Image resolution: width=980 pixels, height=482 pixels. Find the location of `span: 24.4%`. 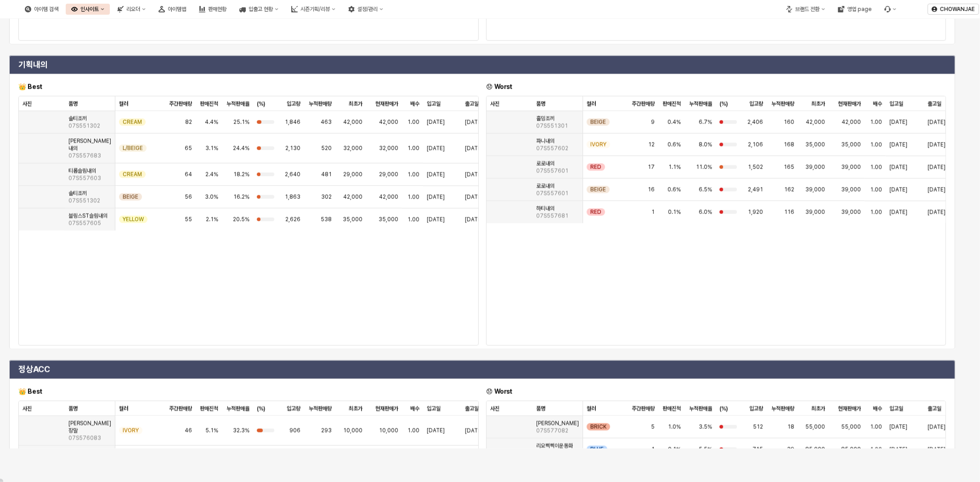

span: 24.4% is located at coordinates (241, 148).